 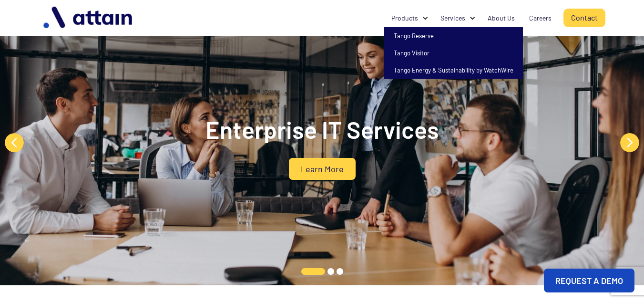 What do you see at coordinates (540, 18) in the screenshot?
I see `a: Careers` at bounding box center [540, 18].